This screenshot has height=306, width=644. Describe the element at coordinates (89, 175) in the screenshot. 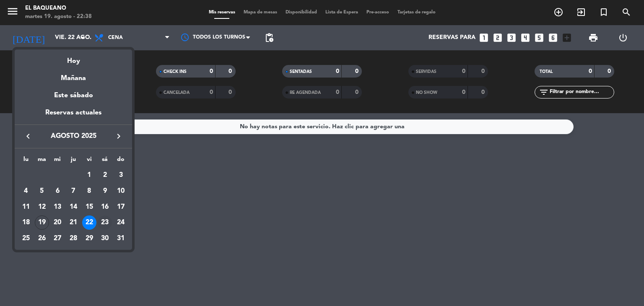

I see `td: 1 de agosto de 2025` at that location.